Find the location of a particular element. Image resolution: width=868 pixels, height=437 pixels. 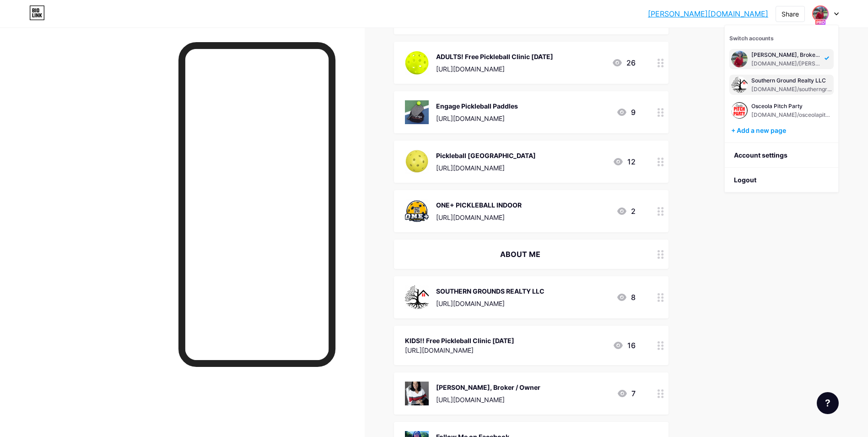

img: Pickleball Osceola County is located at coordinates (417, 162).